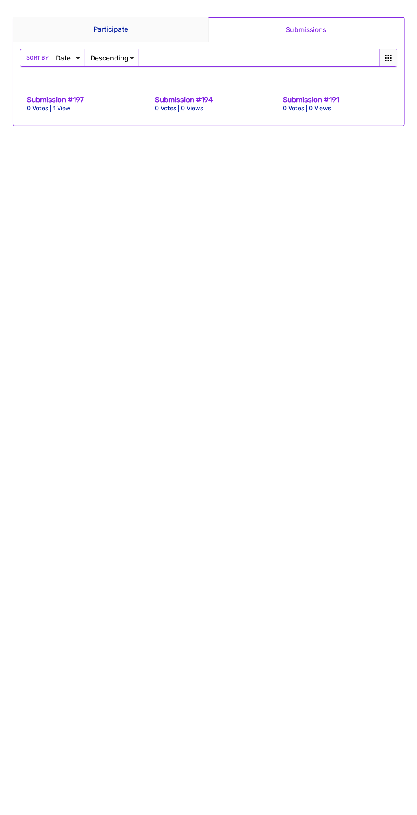 The width and height of the screenshot is (417, 815). What do you see at coordinates (208, 100) in the screenshot?
I see `h3: Submission #194` at bounding box center [208, 100].